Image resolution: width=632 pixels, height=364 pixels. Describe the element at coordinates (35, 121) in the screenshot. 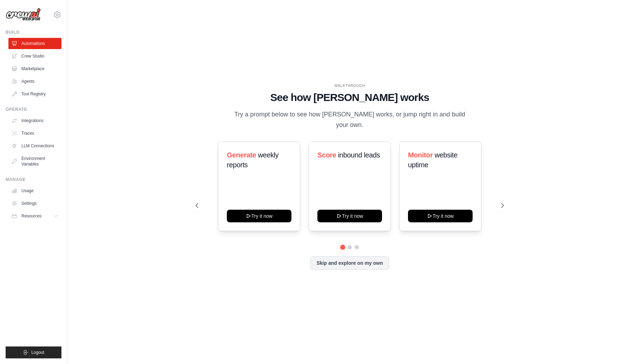

I see `a: Integrations` at that location.